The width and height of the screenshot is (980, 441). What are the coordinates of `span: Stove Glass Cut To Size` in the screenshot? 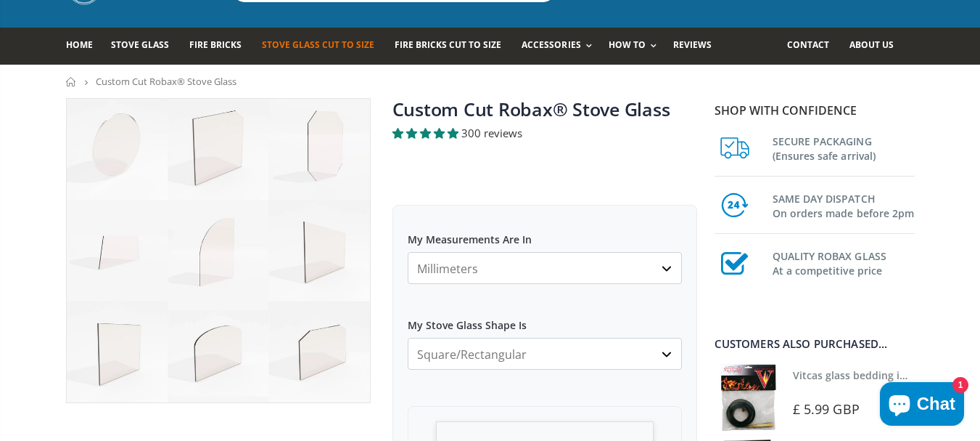 It's located at (317, 45).